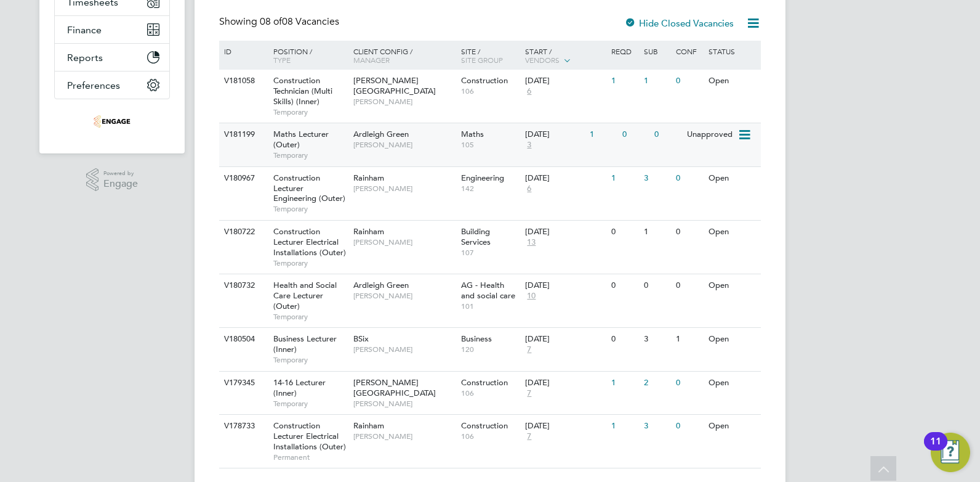  What do you see at coordinates (243, 232) in the screenshot?
I see `div: V180722` at bounding box center [243, 232].